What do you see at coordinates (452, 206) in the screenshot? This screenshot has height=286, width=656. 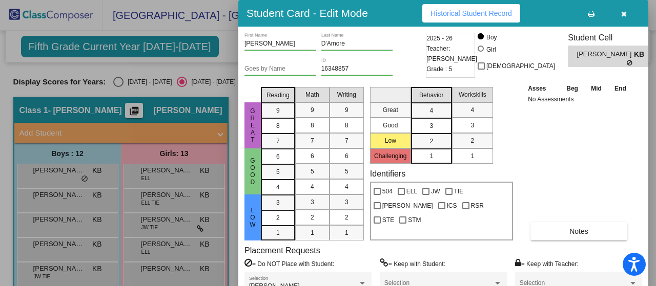 I see `span: ICS` at bounding box center [452, 206].